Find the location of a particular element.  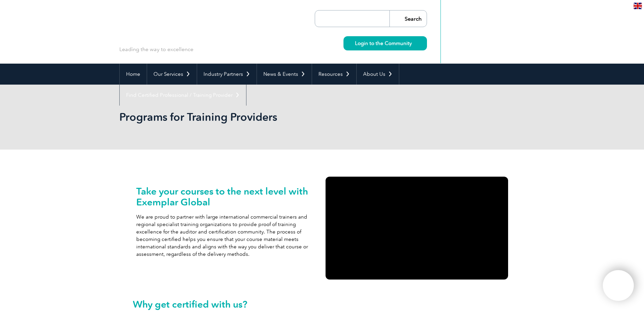

h2: Take your courses to the next level with Exemplar Global is located at coordinates (227, 197).